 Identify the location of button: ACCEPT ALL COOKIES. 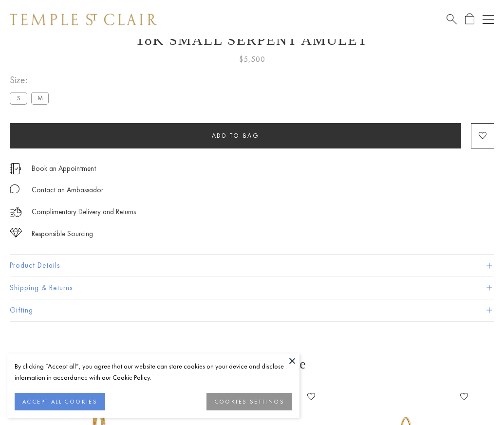
(60, 401).